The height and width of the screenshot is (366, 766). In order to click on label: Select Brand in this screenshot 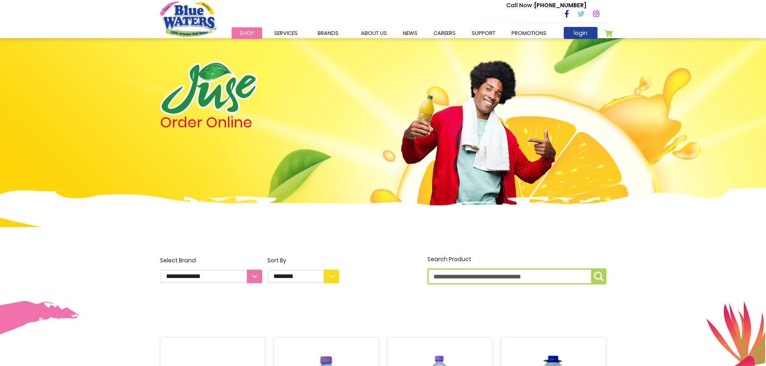, I will do `click(211, 270)`.